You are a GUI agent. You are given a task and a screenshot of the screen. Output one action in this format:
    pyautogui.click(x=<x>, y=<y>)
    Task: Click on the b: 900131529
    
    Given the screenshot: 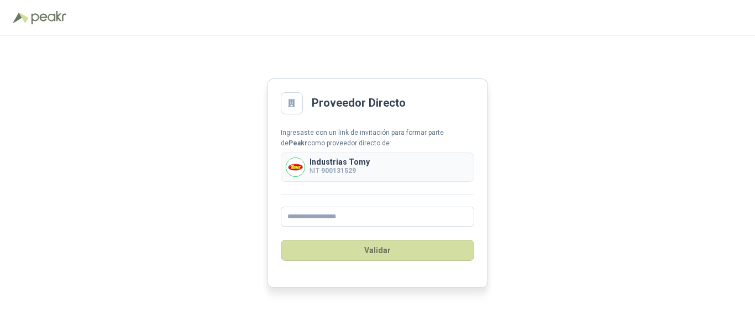 What is the action you would take?
    pyautogui.click(x=338, y=171)
    